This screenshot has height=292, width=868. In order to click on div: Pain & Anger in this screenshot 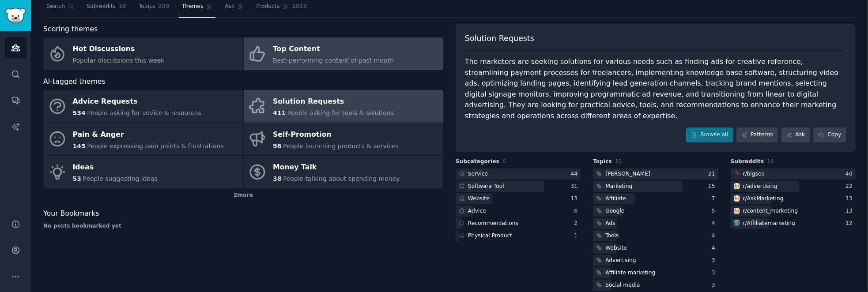, I will do `click(149, 134)`.